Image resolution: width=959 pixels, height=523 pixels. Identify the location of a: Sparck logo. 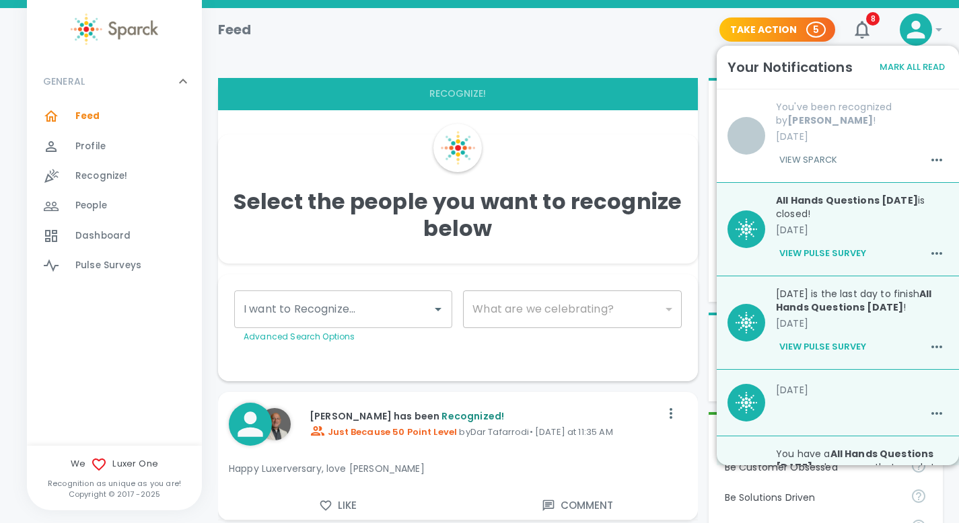
(114, 29).